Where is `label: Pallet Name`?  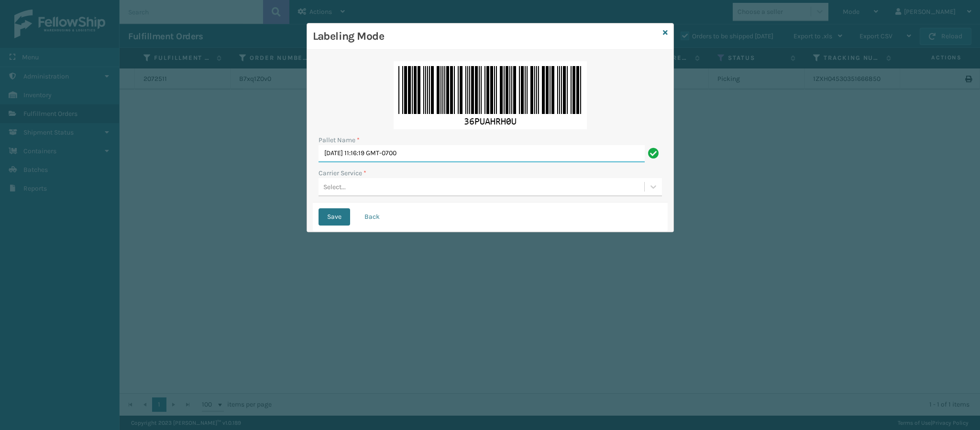 label: Pallet Name is located at coordinates (339, 139).